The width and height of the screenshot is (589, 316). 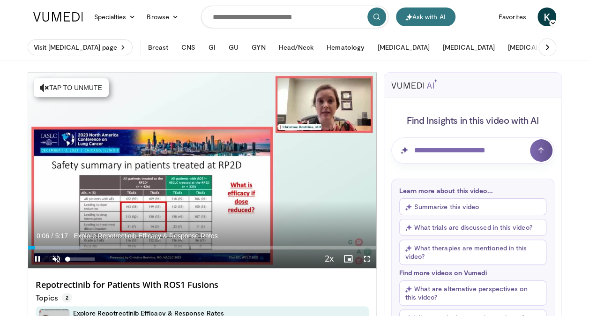 What do you see at coordinates (202, 285) in the screenshot?
I see `h4: Repotrectinib for Patients With ROS1 Fusions` at bounding box center [202, 285].